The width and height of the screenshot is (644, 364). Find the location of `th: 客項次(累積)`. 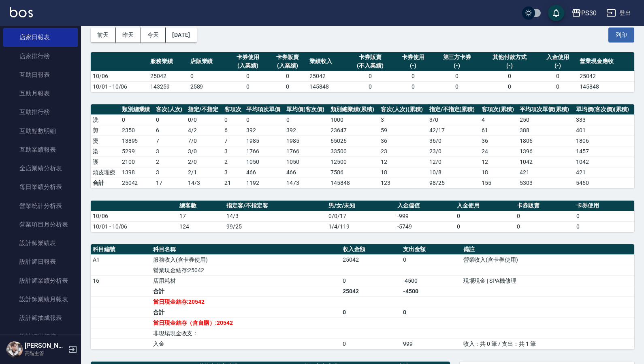

th: 客項次(累積) is located at coordinates (499, 109).